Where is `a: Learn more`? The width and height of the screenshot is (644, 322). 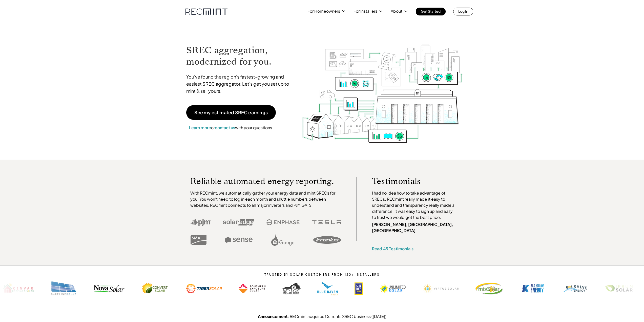
a: Learn more is located at coordinates (200, 128).